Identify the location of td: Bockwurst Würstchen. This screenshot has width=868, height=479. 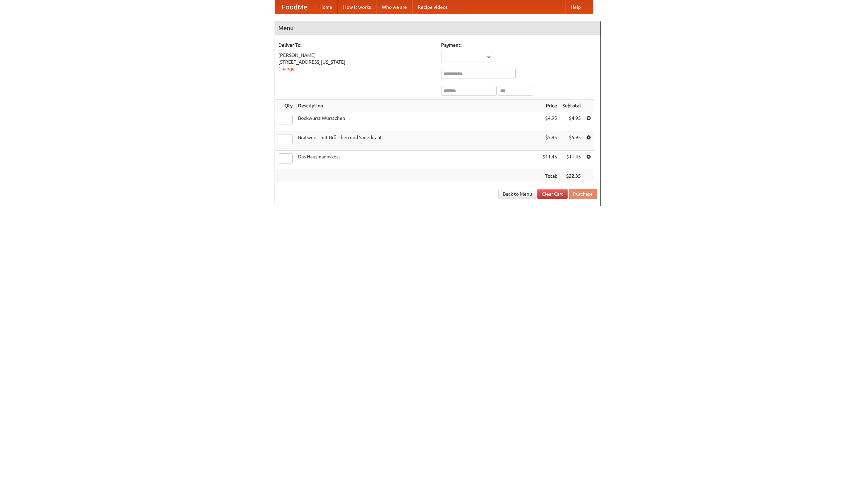
(417, 122).